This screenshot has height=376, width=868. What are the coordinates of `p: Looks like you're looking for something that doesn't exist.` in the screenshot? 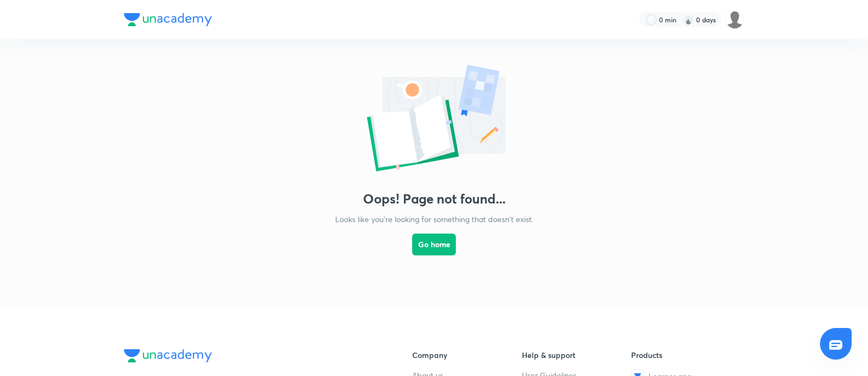 It's located at (434, 219).